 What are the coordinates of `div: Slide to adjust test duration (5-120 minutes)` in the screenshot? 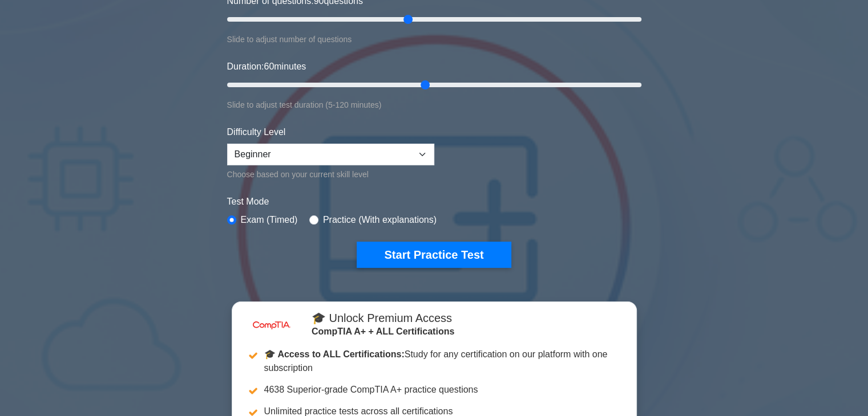 It's located at (434, 105).